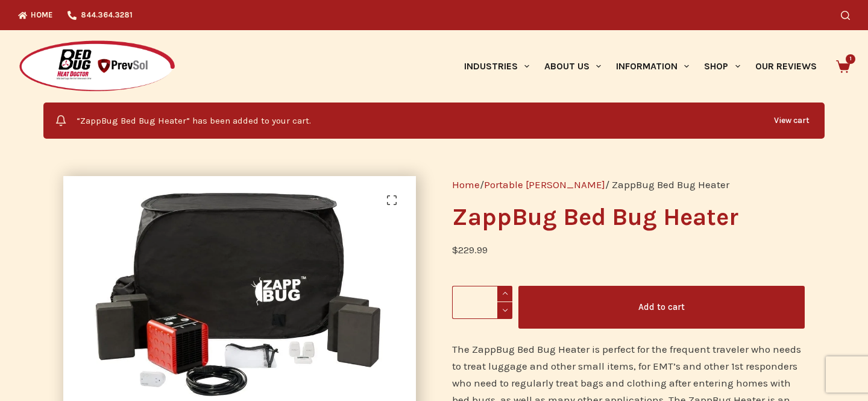 Image resolution: width=868 pixels, height=401 pixels. I want to click on h1: ZappBug Bed Bug Heater, so click(628, 217).